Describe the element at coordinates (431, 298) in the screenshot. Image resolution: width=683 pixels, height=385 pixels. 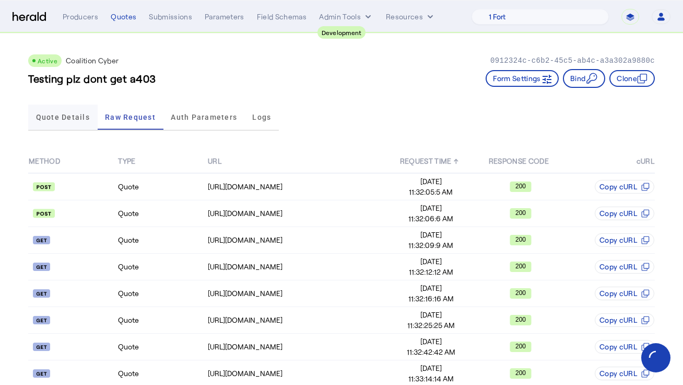
I see `span: 11:32:16:16 AM` at that location.